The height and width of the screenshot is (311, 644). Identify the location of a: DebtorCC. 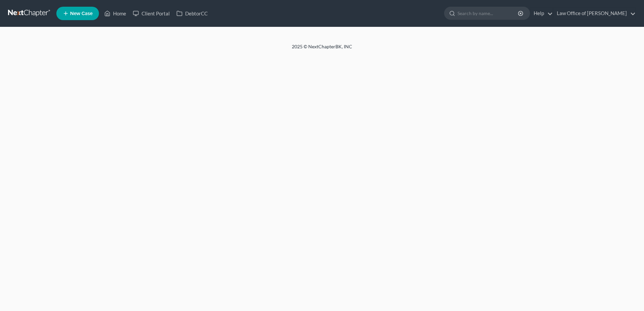
(192, 13).